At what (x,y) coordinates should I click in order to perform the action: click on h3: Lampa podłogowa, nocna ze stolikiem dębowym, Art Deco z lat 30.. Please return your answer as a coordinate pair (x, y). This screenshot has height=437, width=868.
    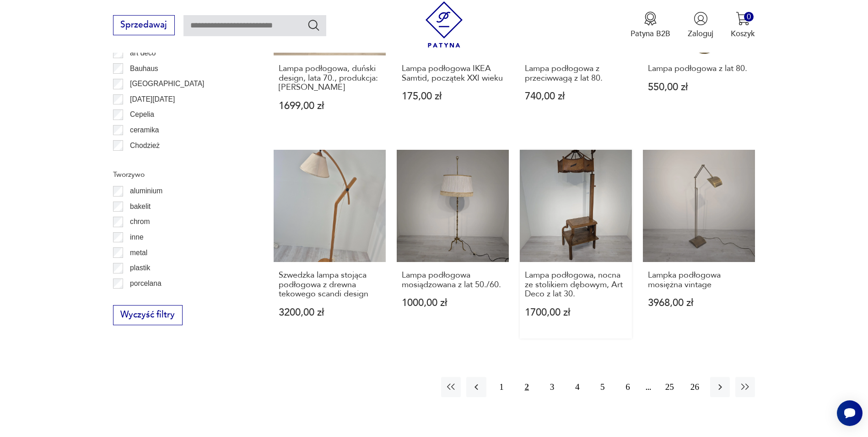
    Looking at the image, I should click on (576, 284).